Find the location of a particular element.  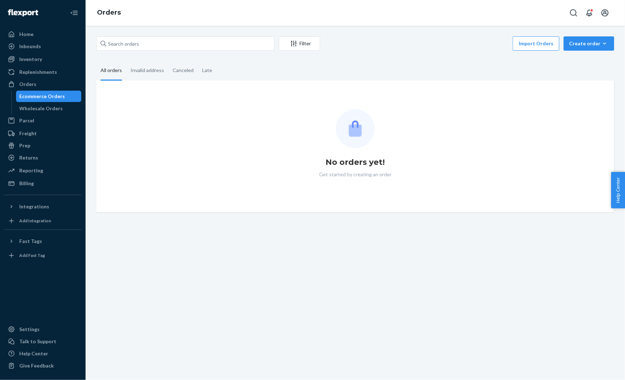

button: Close Navigation is located at coordinates (74, 13).